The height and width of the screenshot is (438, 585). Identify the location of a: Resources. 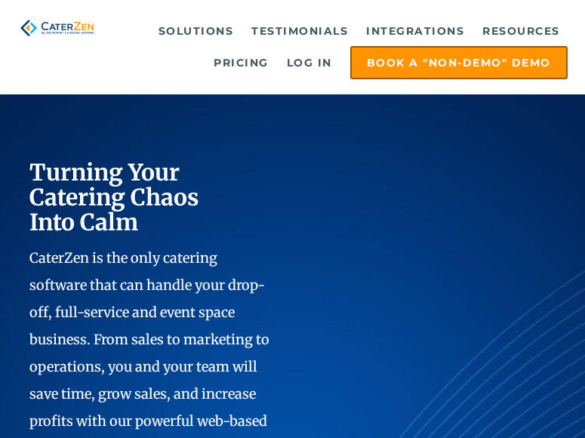
(521, 31).